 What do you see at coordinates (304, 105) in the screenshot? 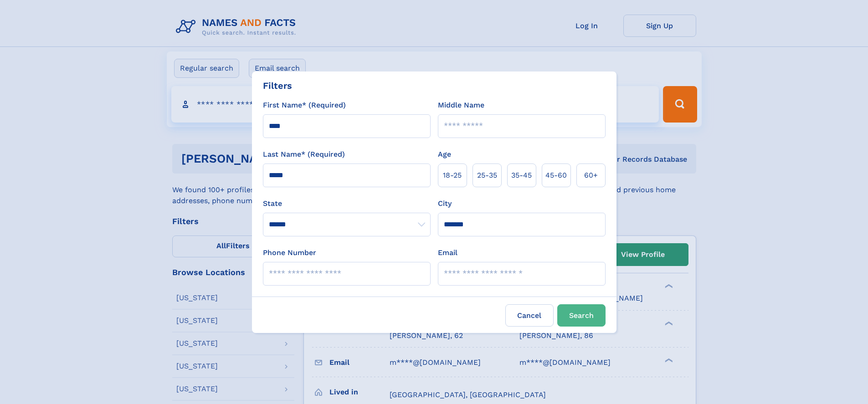
I see `label: First Name* (Required)` at bounding box center [304, 105].